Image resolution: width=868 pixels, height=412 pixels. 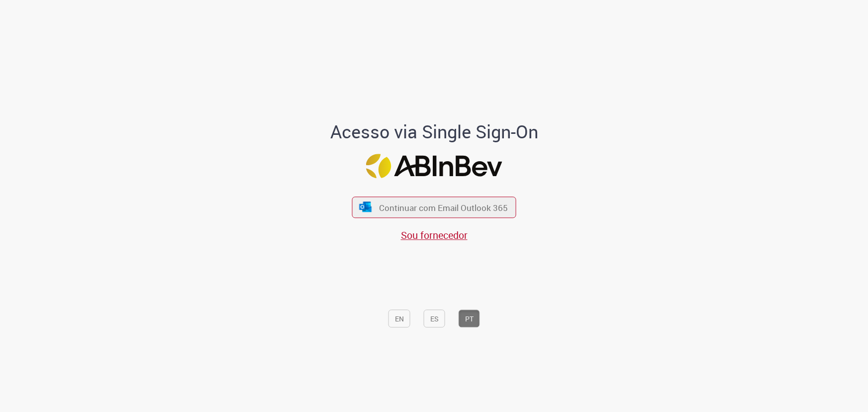 I want to click on button: EN, so click(x=400, y=318).